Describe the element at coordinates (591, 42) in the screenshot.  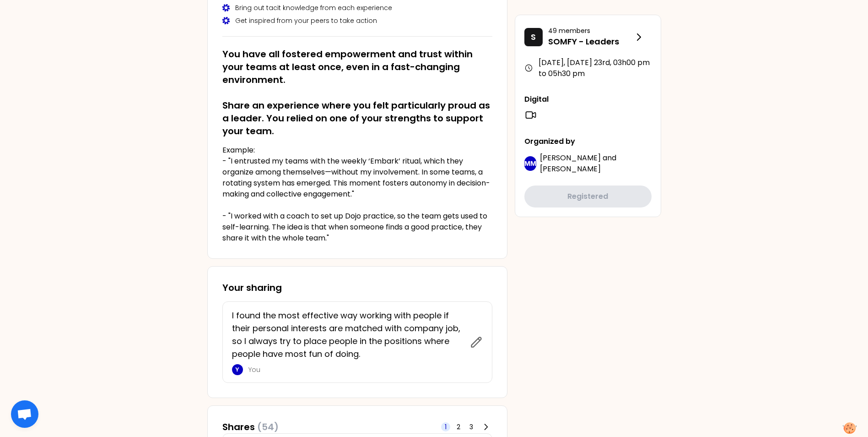
I see `p: SOMFY - Leaders` at that location.